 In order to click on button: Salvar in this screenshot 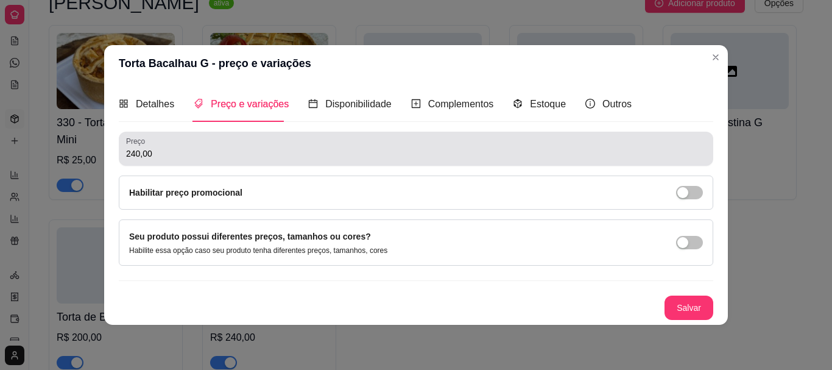, I will do `click(689, 308)`.